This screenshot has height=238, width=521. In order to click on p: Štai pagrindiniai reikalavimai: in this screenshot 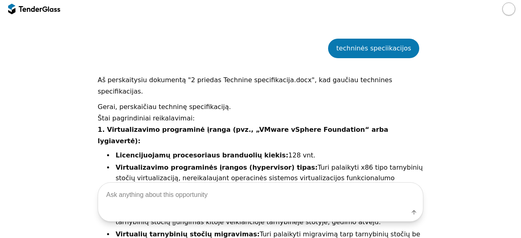, I will do `click(261, 119)`.